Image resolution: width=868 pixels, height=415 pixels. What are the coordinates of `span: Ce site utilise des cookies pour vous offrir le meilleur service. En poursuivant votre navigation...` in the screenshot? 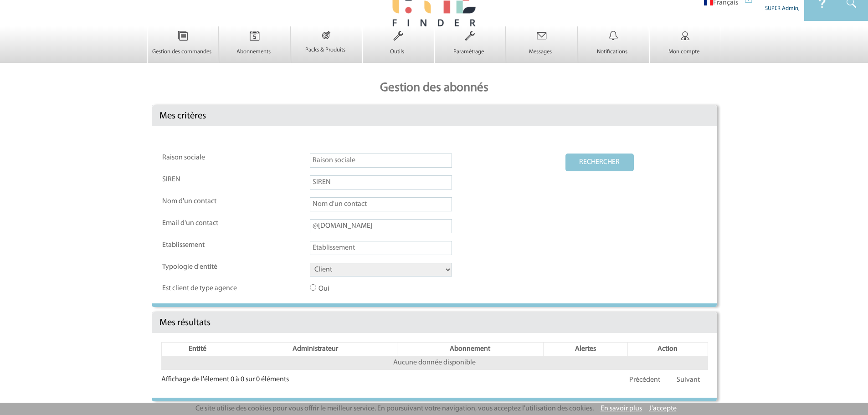 It's located at (395, 408).